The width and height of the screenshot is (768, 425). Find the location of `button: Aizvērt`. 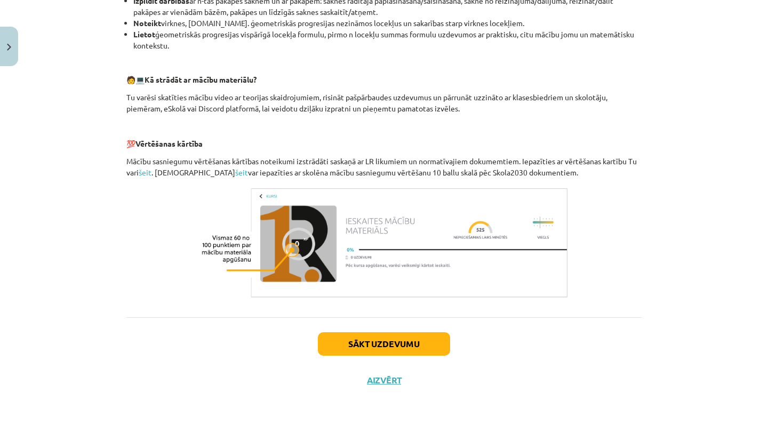

button: Aizvērt is located at coordinates (384, 380).